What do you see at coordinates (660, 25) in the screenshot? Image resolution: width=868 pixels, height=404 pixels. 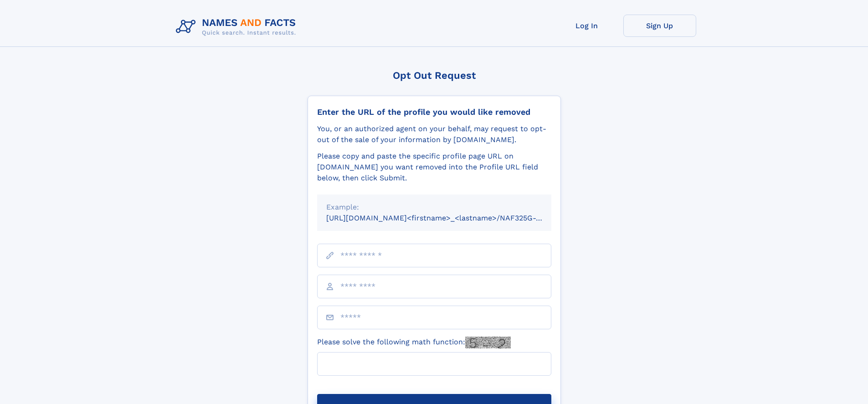 I see `a: Sign Up` at bounding box center [660, 25].